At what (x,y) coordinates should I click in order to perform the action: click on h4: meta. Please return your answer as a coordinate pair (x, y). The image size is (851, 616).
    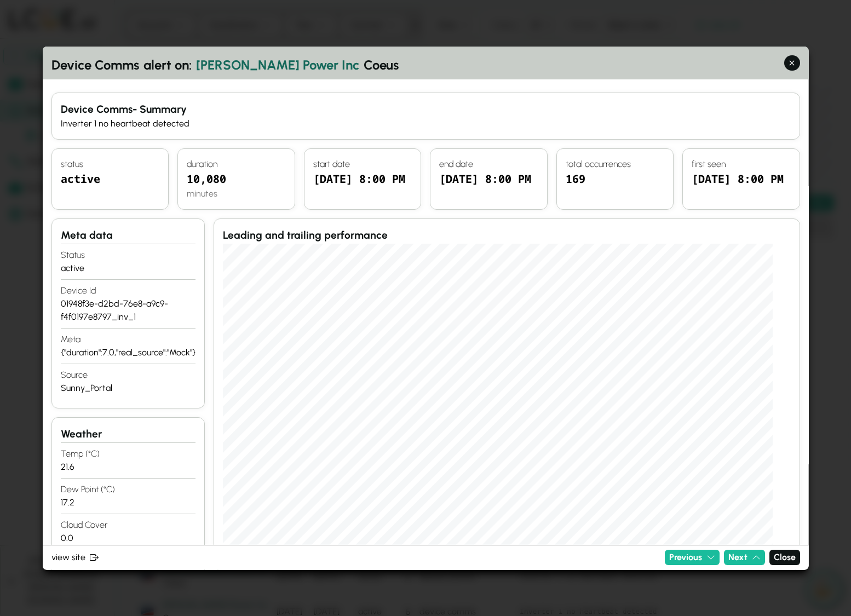
    Looking at the image, I should click on (128, 339).